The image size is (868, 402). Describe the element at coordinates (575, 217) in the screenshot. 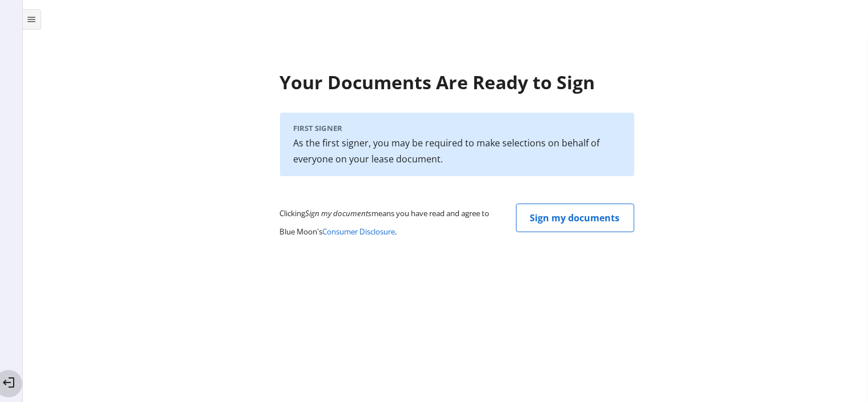

I see `button: Sign my documents` at that location.